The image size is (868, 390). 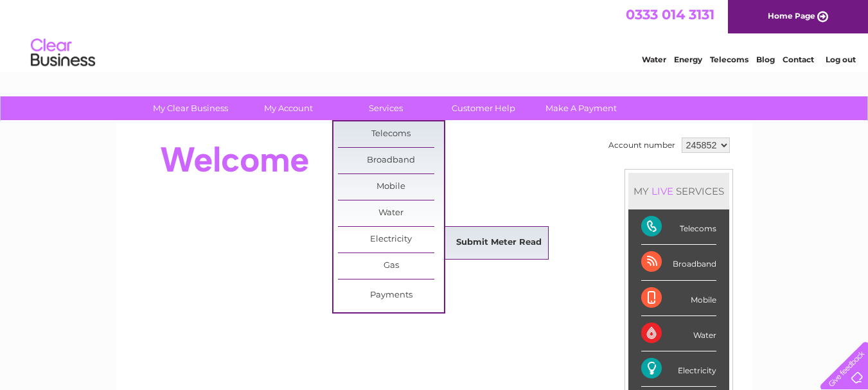 What do you see at coordinates (390, 266) in the screenshot?
I see `a: Gas` at bounding box center [390, 266].